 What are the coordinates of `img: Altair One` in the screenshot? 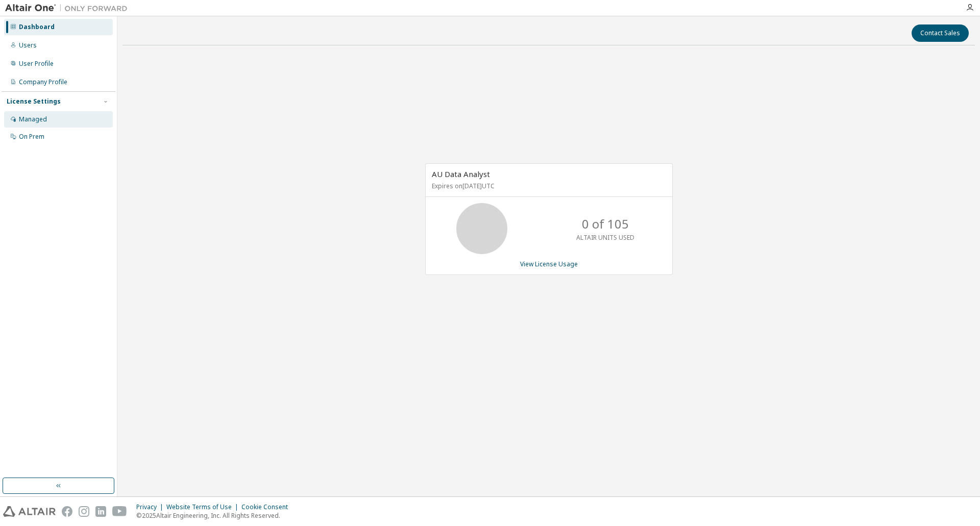 It's located at (69, 8).